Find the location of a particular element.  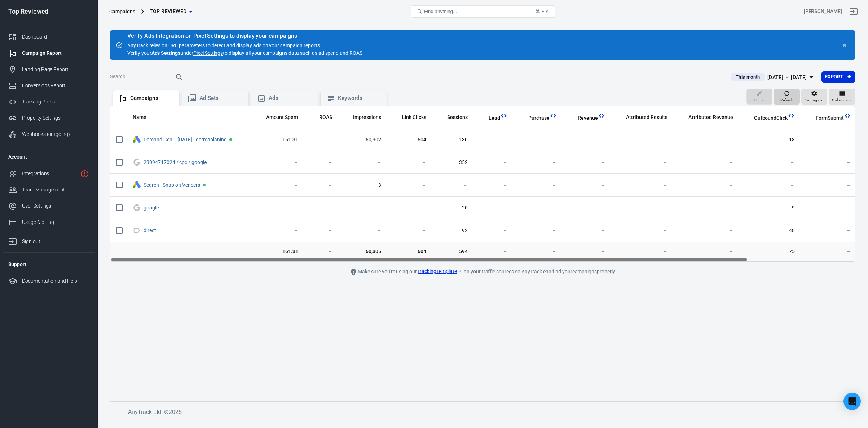

a: Property Settings is located at coordinates (49, 118).